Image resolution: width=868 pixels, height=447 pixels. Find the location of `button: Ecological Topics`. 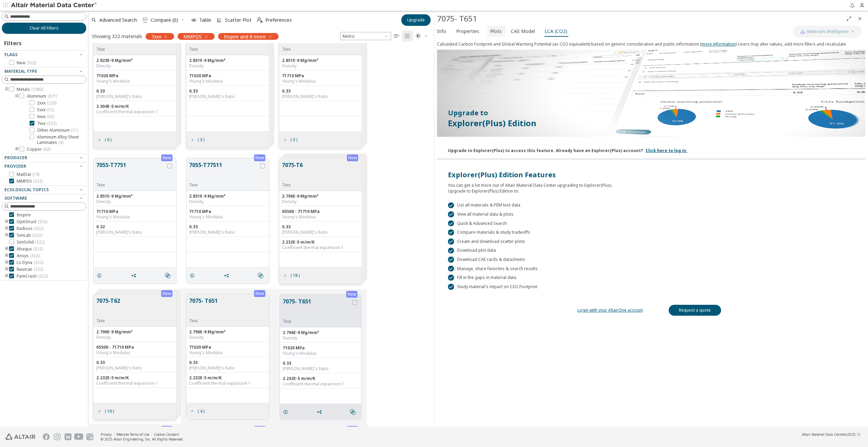

button: Ecological Topics is located at coordinates (44, 190).